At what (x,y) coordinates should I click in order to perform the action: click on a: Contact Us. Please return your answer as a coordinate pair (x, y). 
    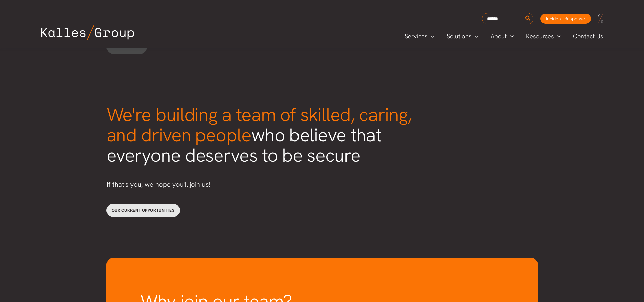
    Looking at the image, I should click on (588, 36).